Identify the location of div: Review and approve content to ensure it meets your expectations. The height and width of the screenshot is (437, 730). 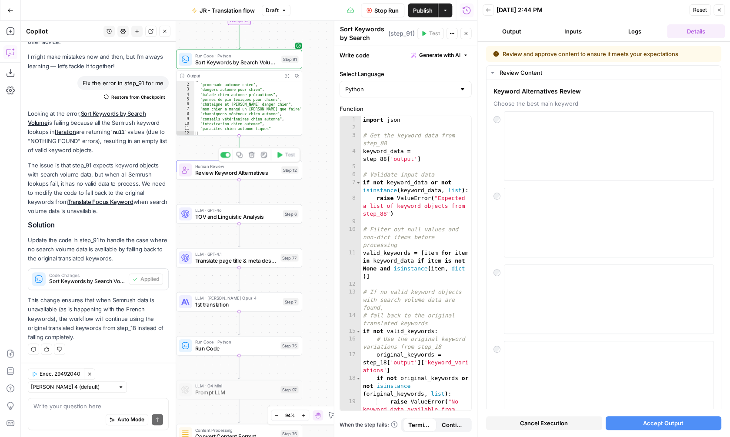
(595, 54).